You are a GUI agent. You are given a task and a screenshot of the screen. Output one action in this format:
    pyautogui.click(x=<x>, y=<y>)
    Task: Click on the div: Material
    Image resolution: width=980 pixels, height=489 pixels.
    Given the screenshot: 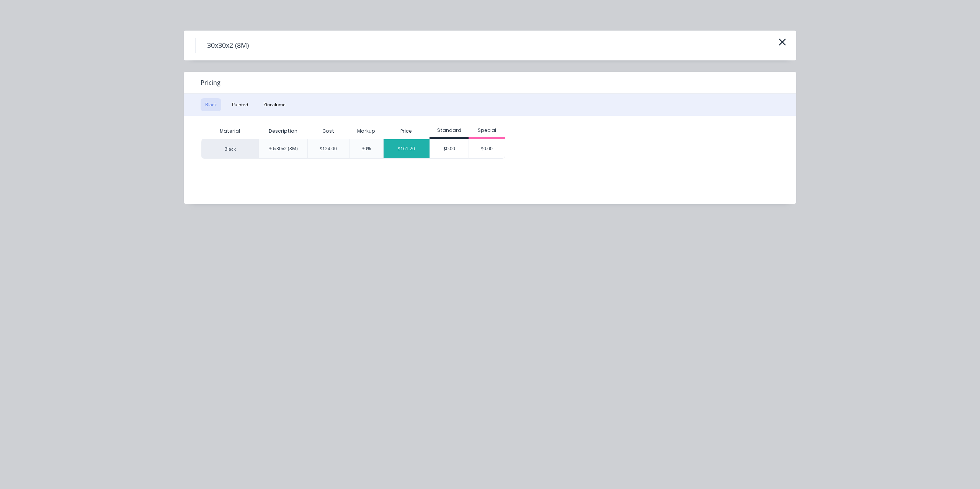 What is the action you would take?
    pyautogui.click(x=230, y=131)
    